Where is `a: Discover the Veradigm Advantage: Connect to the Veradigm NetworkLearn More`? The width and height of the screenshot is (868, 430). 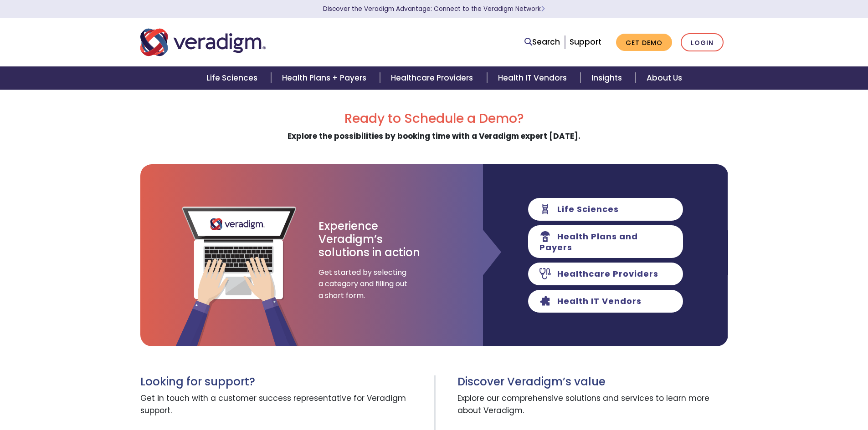 a: Discover the Veradigm Advantage: Connect to the Veradigm NetworkLearn More is located at coordinates (434, 9).